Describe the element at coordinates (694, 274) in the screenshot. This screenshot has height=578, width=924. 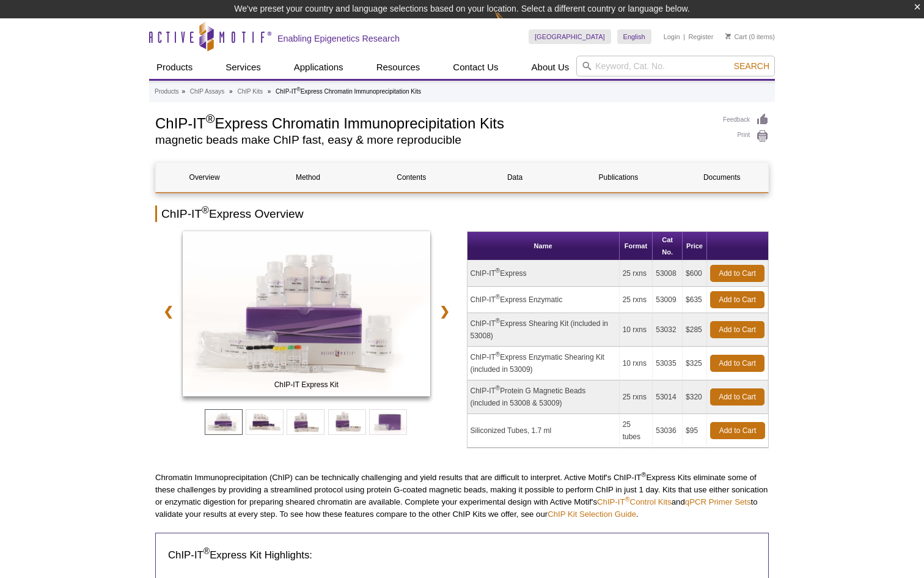
I see `td: $600` at that location.